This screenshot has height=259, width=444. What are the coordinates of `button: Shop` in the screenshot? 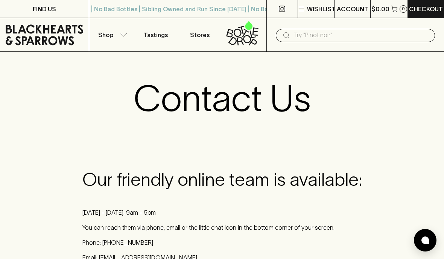 It's located at (111, 35).